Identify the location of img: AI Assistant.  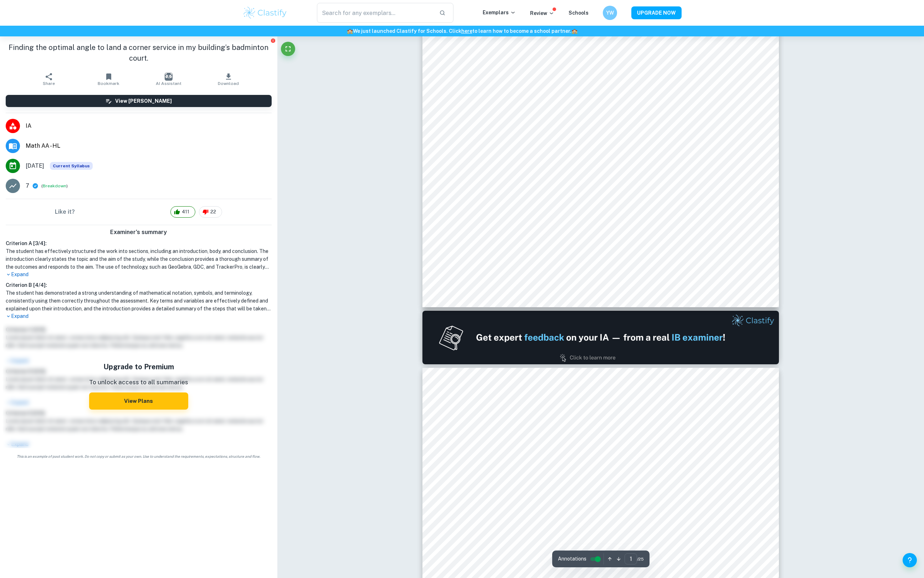
(169, 77).